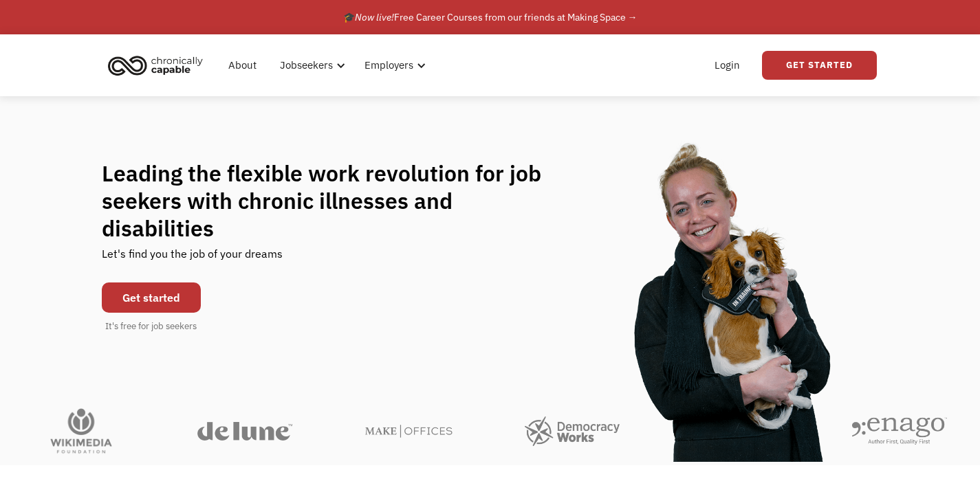  I want to click on div: It's free for job seekers, so click(151, 327).